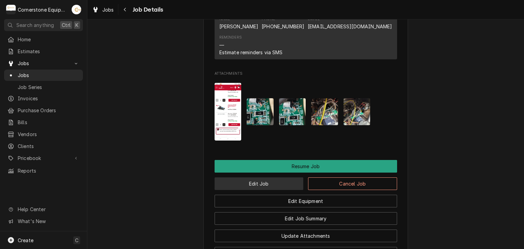 The height and width of the screenshot is (249, 524). Describe the element at coordinates (43, 51) in the screenshot. I see `a: Estimates` at that location.